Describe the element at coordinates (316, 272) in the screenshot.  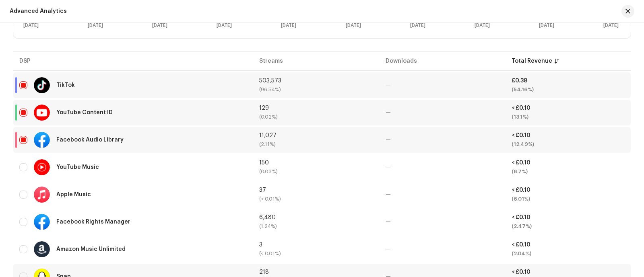
I see `div: 218` at that location.